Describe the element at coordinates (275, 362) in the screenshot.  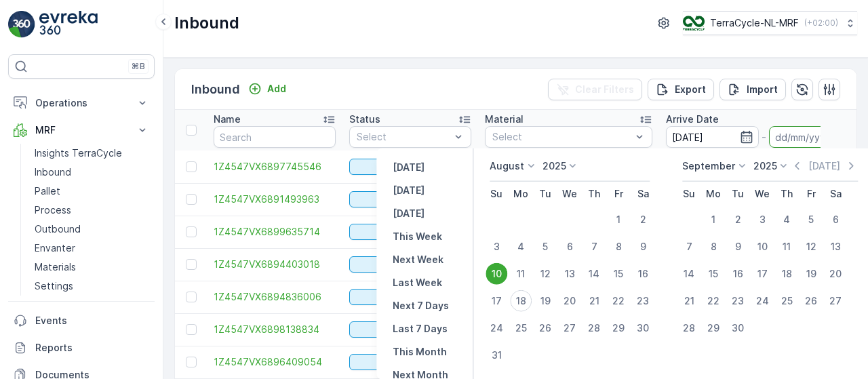
I see `a: 1Z4547VX6896409054` at that location.